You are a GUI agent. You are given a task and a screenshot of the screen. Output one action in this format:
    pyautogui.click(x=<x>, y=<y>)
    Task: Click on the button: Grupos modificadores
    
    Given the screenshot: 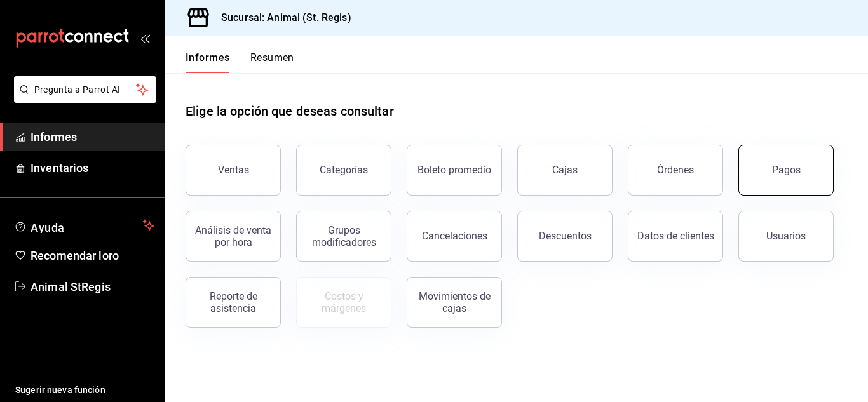 What is the action you would take?
    pyautogui.click(x=344, y=236)
    